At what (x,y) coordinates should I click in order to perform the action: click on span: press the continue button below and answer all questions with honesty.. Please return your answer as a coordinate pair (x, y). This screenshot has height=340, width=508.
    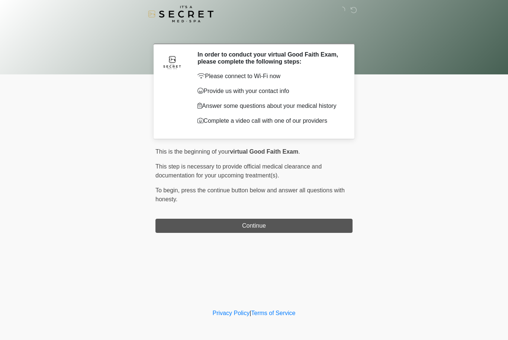
    Looking at the image, I should click on (250, 194).